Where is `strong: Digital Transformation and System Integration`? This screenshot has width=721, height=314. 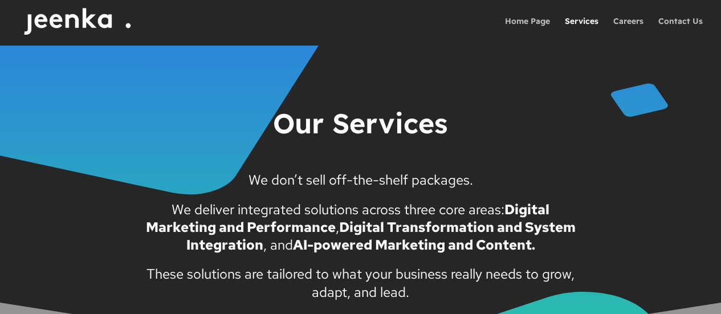
strong: Digital Transformation and System Integration is located at coordinates (381, 236).